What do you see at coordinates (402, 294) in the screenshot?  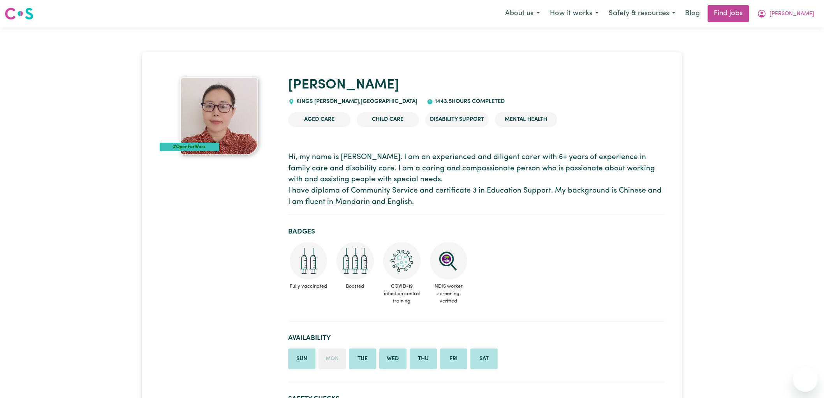 I see `span: COVID-19 infection control training` at bounding box center [402, 294].